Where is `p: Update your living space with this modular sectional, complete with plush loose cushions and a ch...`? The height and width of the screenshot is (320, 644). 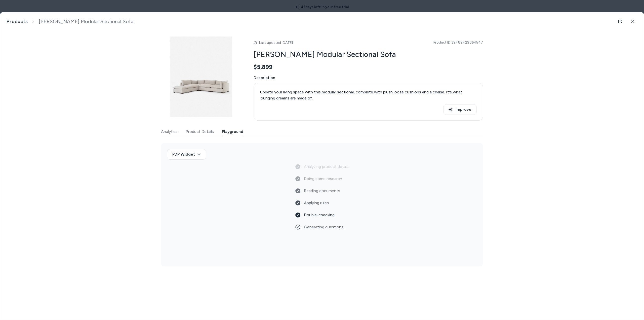 p: Update your living space with this modular sectional, complete with plush loose cushions and a ch... is located at coordinates (369, 95).